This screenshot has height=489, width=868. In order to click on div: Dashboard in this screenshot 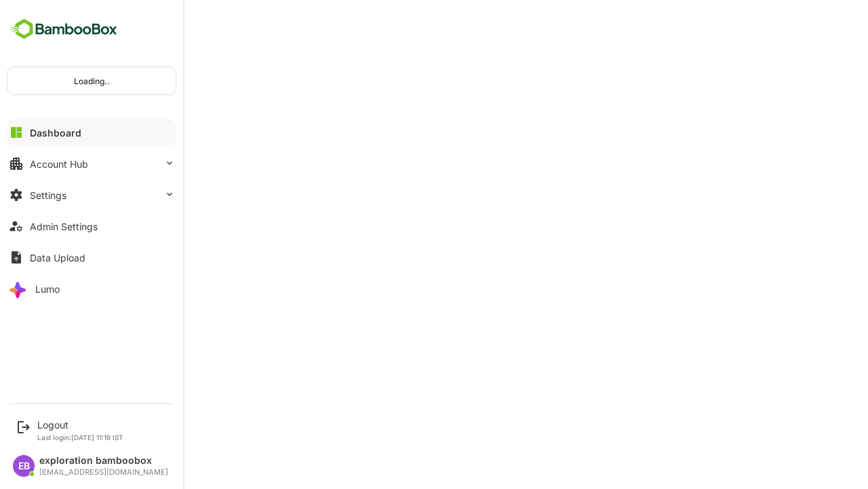, I will do `click(55, 132)`.